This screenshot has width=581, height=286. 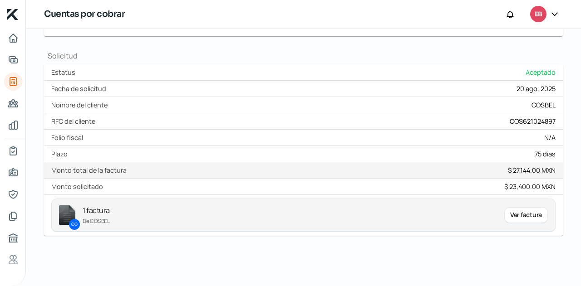 I want to click on div: 75 días, so click(x=545, y=154).